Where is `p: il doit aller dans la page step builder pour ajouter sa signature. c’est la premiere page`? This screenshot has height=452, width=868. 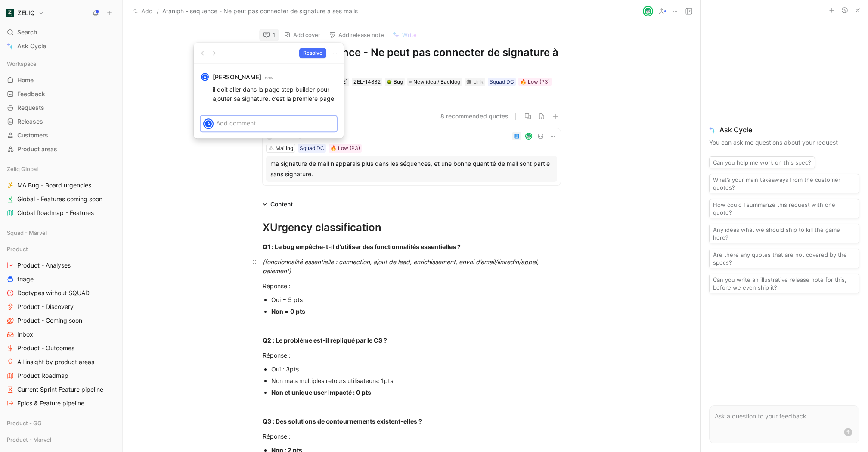
p: il doit aller dans la page step builder pour ajouter sa signature. c’est la premiere page is located at coordinates (275, 94).